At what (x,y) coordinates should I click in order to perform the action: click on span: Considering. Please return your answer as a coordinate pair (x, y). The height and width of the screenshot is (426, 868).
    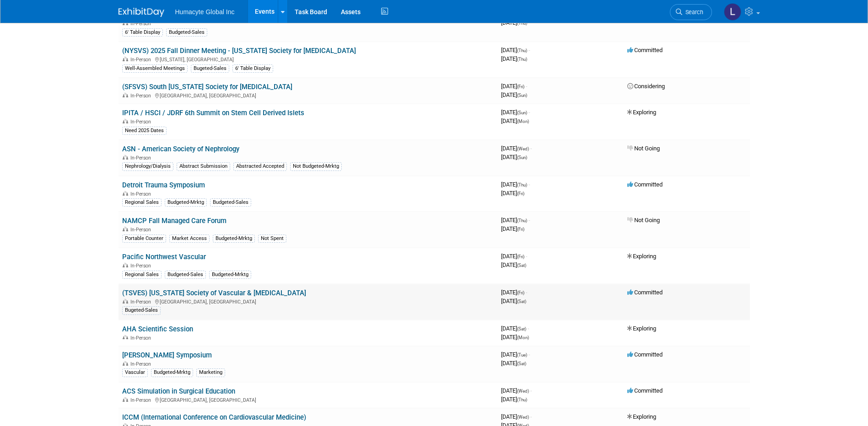
    Looking at the image, I should click on (646, 86).